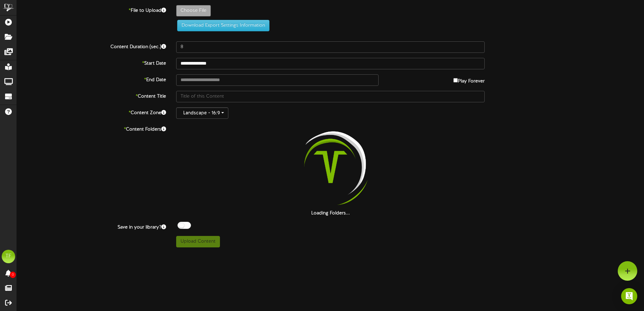 The height and width of the screenshot is (311, 644). What do you see at coordinates (91, 128) in the screenshot?
I see `label: Content Folders` at bounding box center [91, 128].